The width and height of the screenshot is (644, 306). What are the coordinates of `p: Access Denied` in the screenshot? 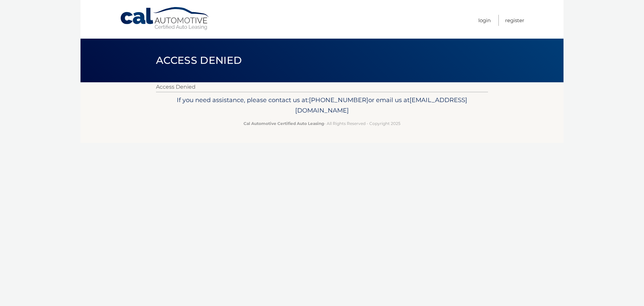 It's located at (322, 87).